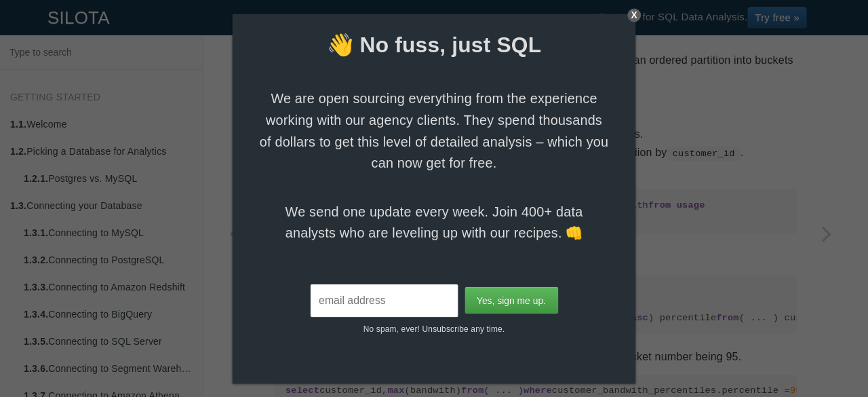 The image size is (868, 397). Describe the element at coordinates (434, 325) in the screenshot. I see `p: No spam, ever! Unsubscribe any time.` at that location.